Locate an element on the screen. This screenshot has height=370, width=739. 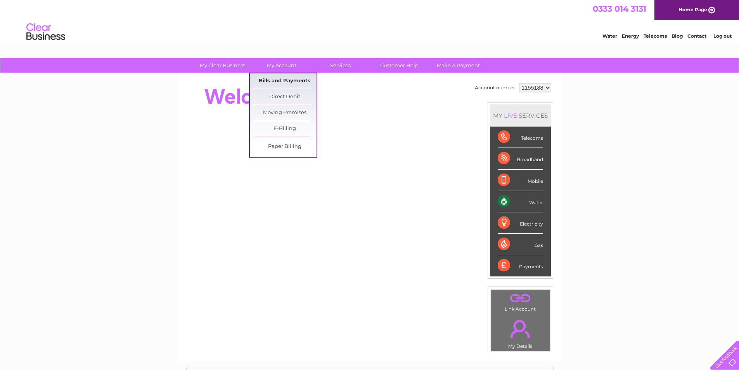
a: Contact is located at coordinates (697, 36).